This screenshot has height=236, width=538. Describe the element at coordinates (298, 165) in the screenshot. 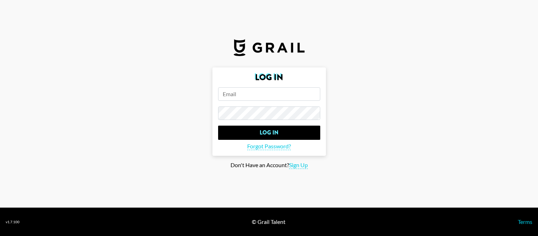

I see `span: Sign Up` at that location.